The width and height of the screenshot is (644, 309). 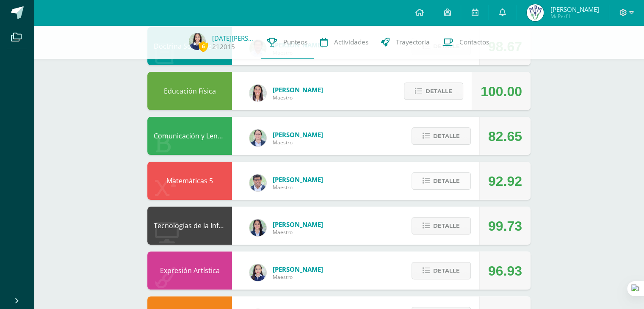 What do you see at coordinates (466, 42) in the screenshot?
I see `a: Contactos` at bounding box center [466, 42].